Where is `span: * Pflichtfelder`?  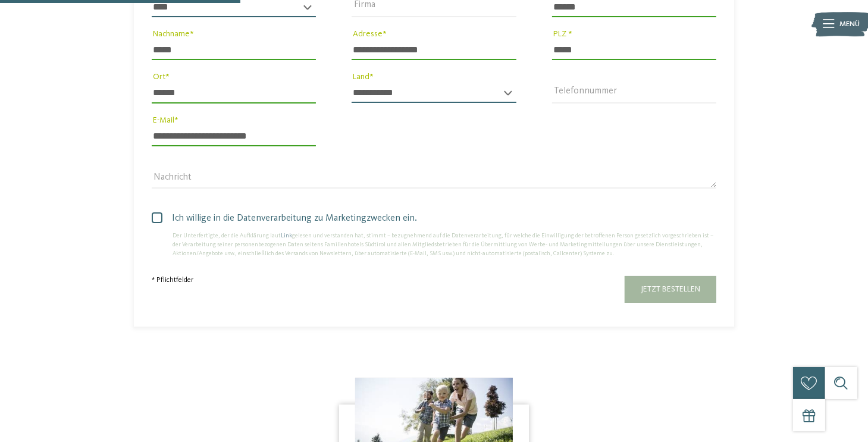 span: * Pflichtfelder is located at coordinates (173, 280).